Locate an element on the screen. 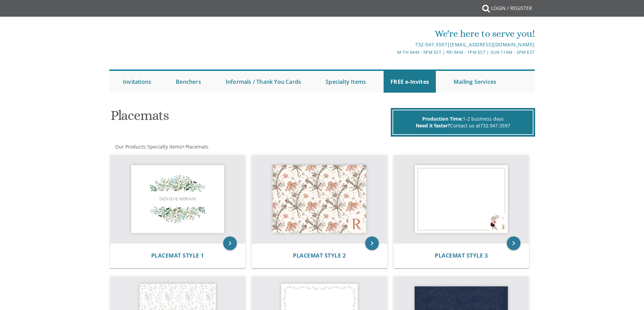 This screenshot has height=310, width=644. span: Specialty Items is located at coordinates (164, 146).